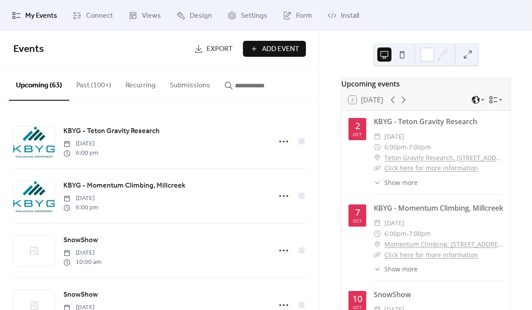 The width and height of the screenshot is (532, 310). What do you see at coordinates (220, 49) in the screenshot?
I see `span: Export` at bounding box center [220, 49].